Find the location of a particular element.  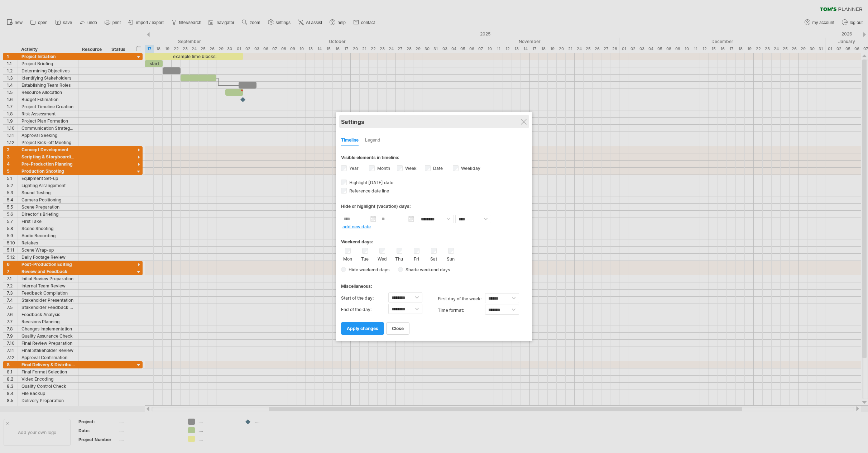

label: Tue is located at coordinates (365, 258).